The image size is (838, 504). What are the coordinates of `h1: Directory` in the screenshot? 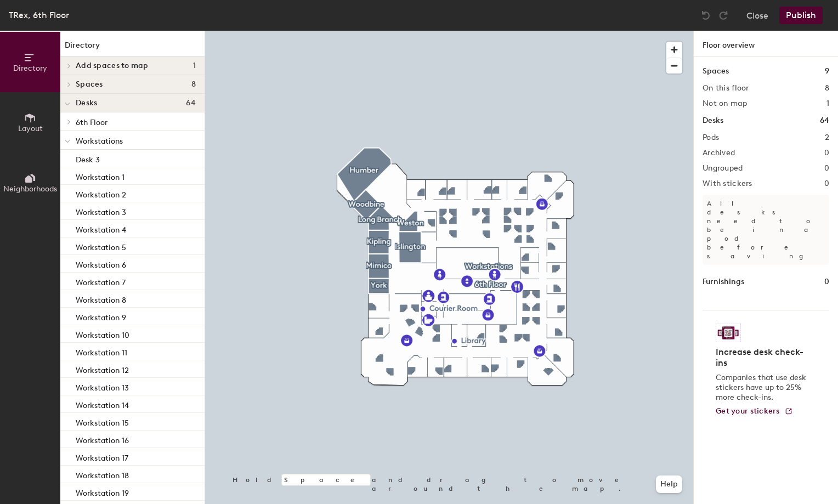 It's located at (132, 48).